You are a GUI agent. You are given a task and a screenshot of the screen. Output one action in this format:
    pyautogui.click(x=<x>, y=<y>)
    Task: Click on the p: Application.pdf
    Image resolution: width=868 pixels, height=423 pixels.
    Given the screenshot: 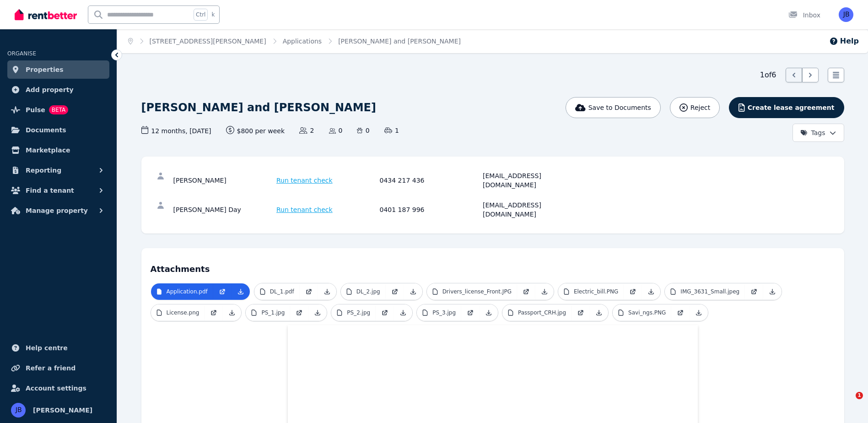 What is the action you would take?
    pyautogui.click(x=187, y=291)
    